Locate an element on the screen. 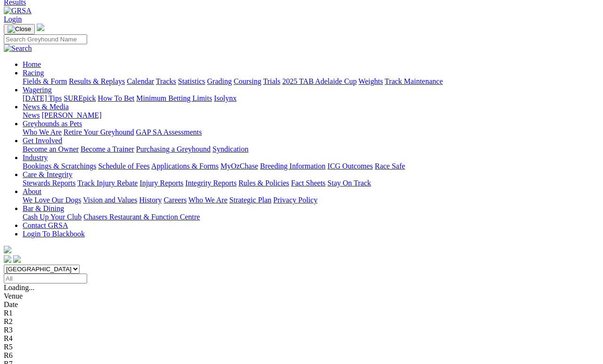  input: Search is located at coordinates (45, 39).